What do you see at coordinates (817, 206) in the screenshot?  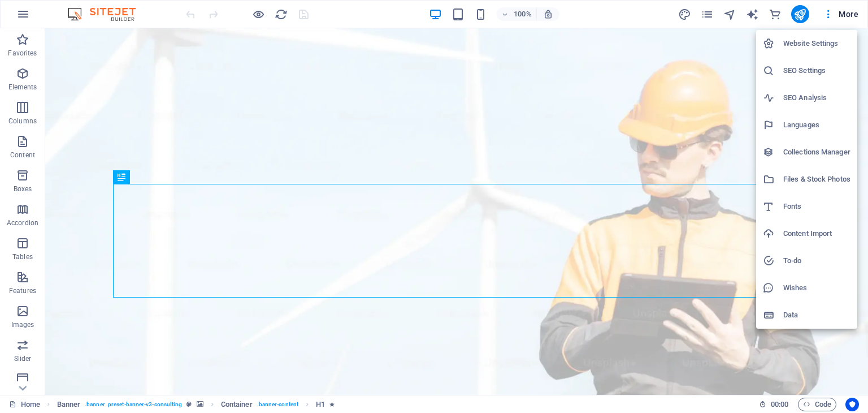 I see `h6: Fonts` at bounding box center [817, 206].